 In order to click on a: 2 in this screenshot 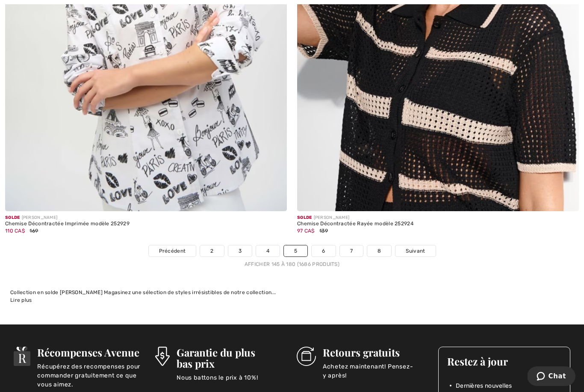, I will do `click(212, 251)`.